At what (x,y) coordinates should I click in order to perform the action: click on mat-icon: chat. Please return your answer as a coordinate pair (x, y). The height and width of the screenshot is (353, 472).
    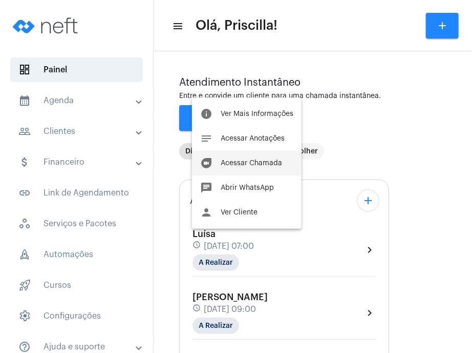
    Looking at the image, I should click on (207, 188).